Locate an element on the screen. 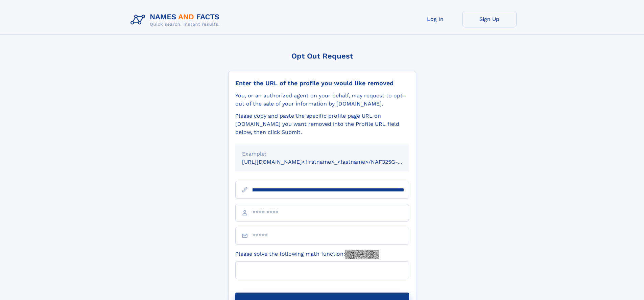  label: Please solve the following math function: is located at coordinates (307, 254).